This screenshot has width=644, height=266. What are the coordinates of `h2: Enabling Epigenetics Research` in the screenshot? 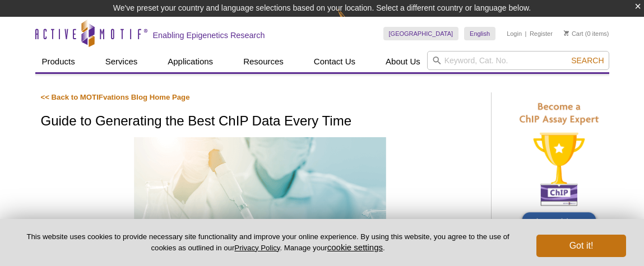 It's located at (209, 36).